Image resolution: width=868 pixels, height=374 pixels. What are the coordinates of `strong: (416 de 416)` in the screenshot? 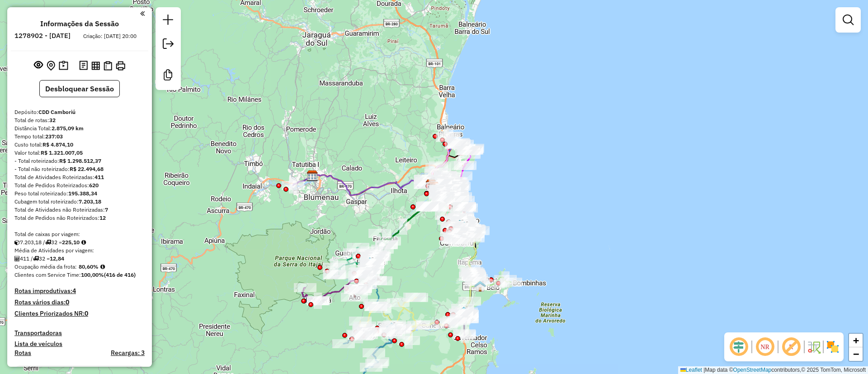 It's located at (120, 275).